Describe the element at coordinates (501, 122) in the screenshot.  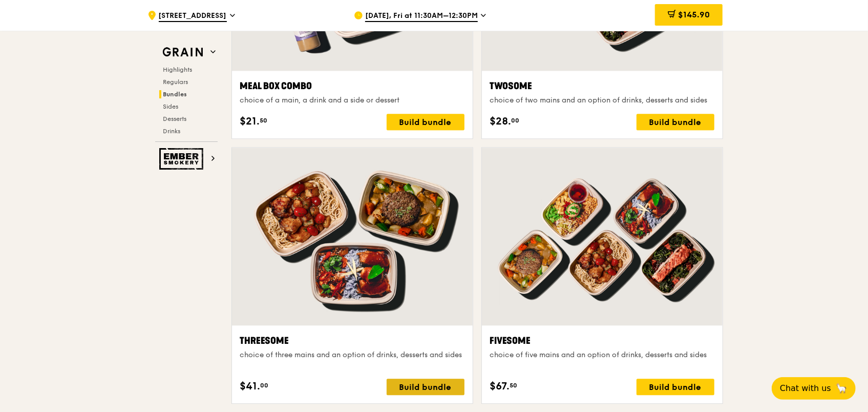
I see `span: $28.` at that location.